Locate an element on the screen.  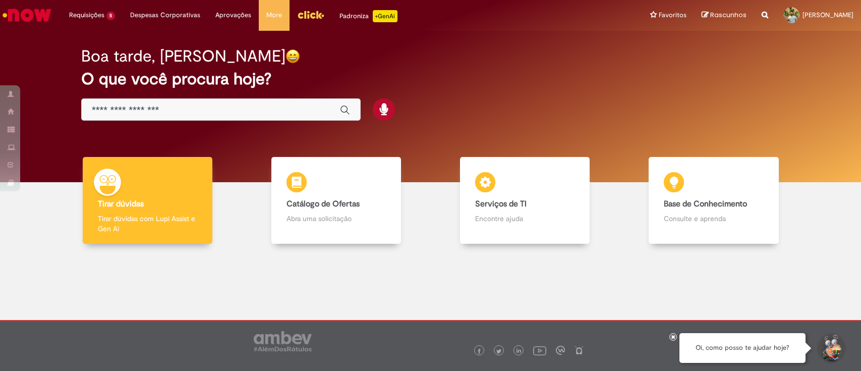
p: +GenAi is located at coordinates (385, 16).